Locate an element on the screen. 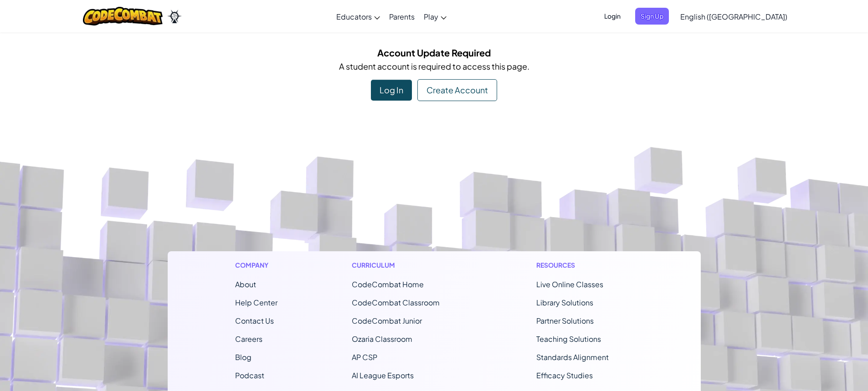 Image resolution: width=868 pixels, height=391 pixels. button: Login is located at coordinates (612, 16).